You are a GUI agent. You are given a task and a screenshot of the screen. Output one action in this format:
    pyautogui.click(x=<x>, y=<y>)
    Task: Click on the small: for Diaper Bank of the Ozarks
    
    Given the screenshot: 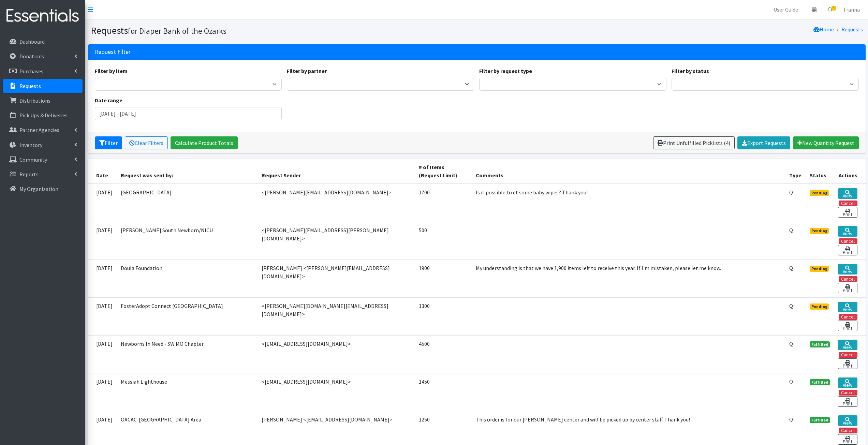 What is the action you would take?
    pyautogui.click(x=177, y=30)
    